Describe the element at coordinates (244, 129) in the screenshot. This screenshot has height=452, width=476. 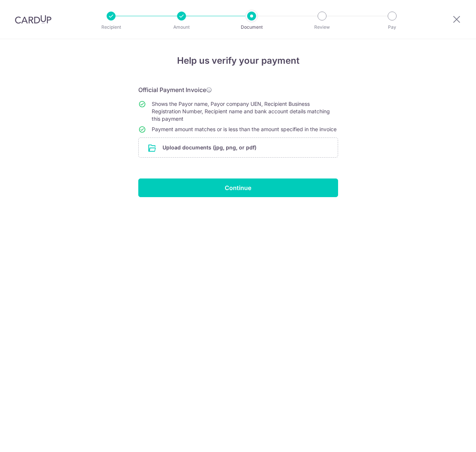
I see `span: Payment amount matches or is less than the amount specified in the invoice` at that location.